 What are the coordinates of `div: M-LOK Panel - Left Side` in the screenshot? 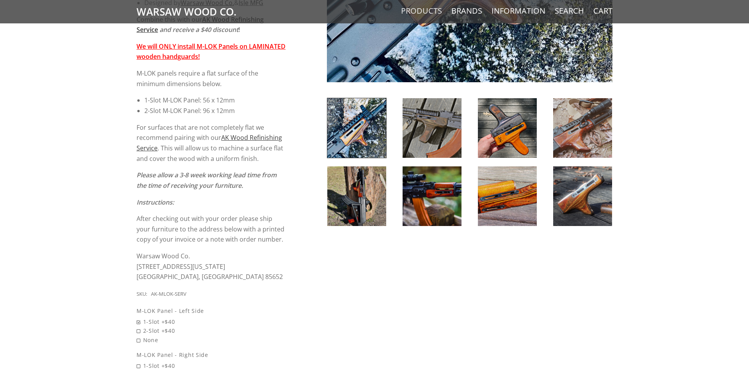 It's located at (211, 311).